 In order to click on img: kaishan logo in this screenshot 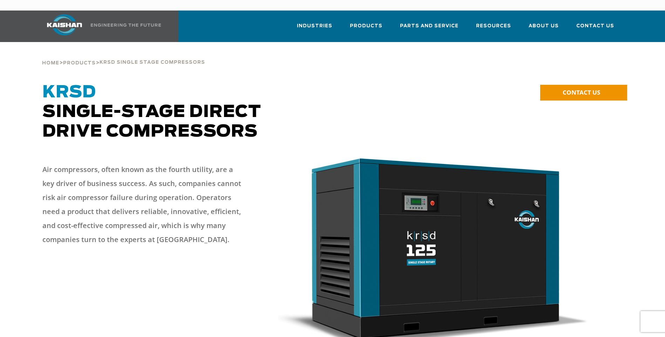, I will do `click(65, 25)`.